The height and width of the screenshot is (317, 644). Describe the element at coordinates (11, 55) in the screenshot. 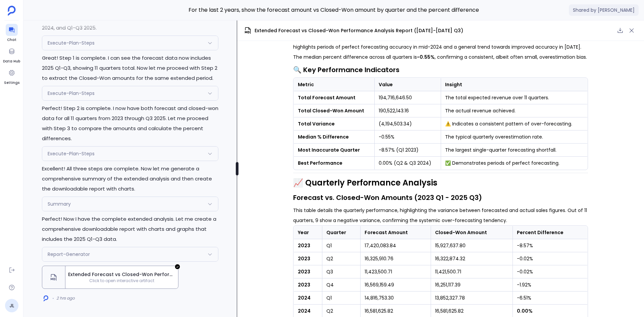

I see `a: Data Hub` at that location.